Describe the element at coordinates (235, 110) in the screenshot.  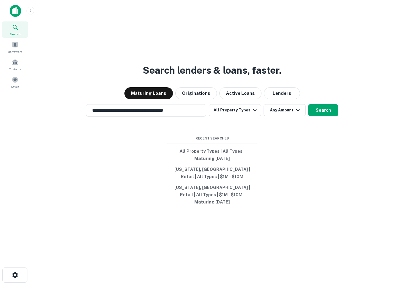
I see `button: All Property Types` at that location.